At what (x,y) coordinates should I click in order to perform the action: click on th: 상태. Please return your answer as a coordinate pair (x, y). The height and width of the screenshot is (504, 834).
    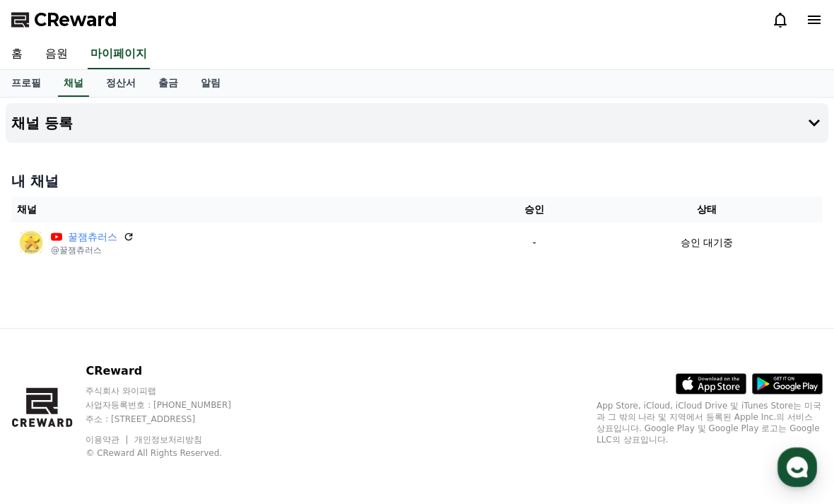
    Looking at the image, I should click on (706, 209).